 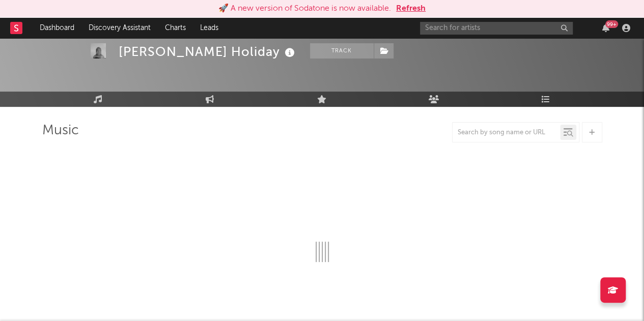 What do you see at coordinates (612, 24) in the screenshot?
I see `div: 99 +` at bounding box center [612, 24].